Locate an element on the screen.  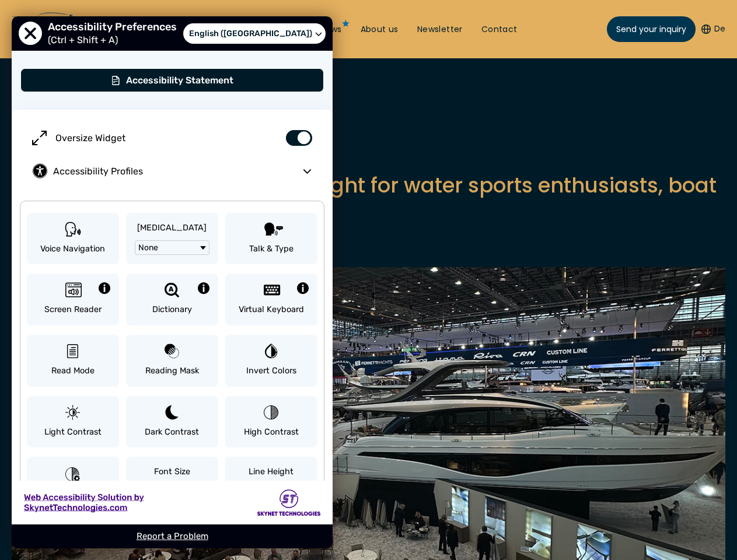
button: Close Accessibility Preferences Menu is located at coordinates (30, 34).